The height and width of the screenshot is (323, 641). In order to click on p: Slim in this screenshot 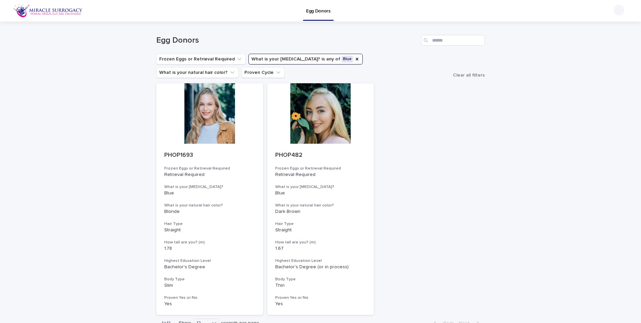, I will do `click(210, 285)`.